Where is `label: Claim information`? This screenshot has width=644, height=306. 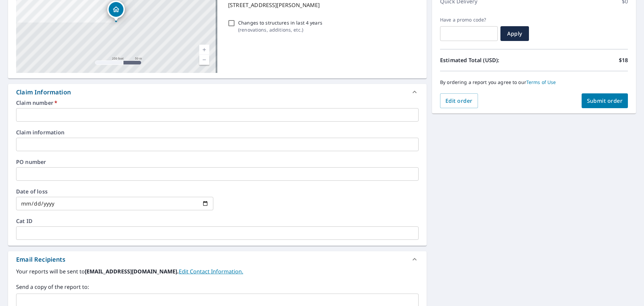
label: Claim information is located at coordinates (218, 132).